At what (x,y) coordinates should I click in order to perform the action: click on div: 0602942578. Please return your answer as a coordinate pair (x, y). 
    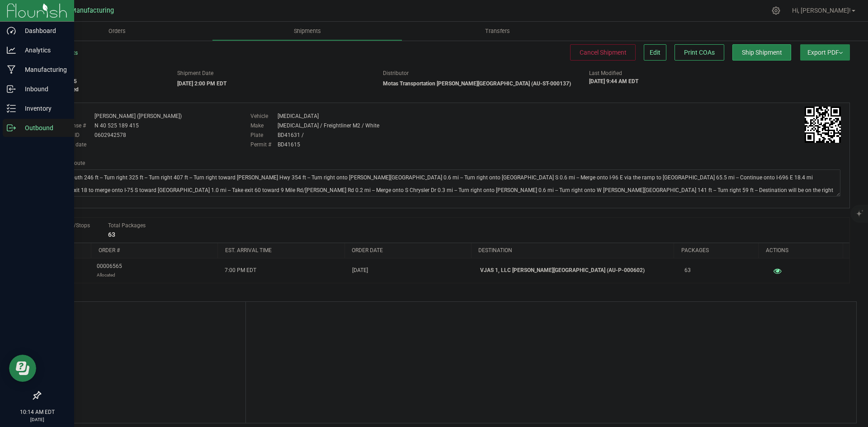
    Looking at the image, I should click on (110, 135).